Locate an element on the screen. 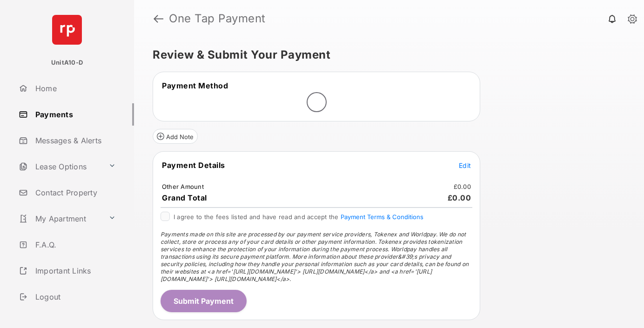  img: svg+xml;base64,PHN2ZyB4bWxucz0iaHR0cDovL3d3dy53My5vcmcvMjAwMC9zdmciIHdpZHRoPSI2NCIgaGVpZ2h0PSI2NC... is located at coordinates (67, 30).